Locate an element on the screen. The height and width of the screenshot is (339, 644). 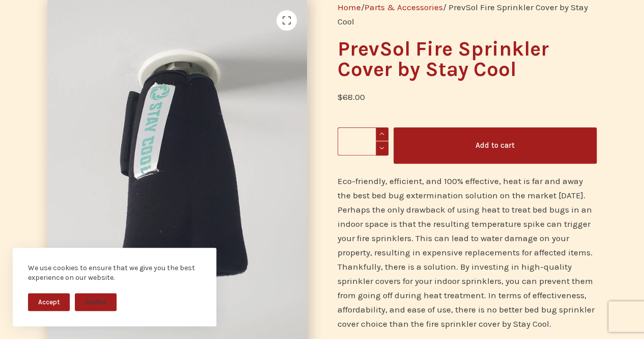
p: Eco-friendly, efficient, and 100% effective, heat is far and away the best bed bug extermination ... is located at coordinates (467, 252).